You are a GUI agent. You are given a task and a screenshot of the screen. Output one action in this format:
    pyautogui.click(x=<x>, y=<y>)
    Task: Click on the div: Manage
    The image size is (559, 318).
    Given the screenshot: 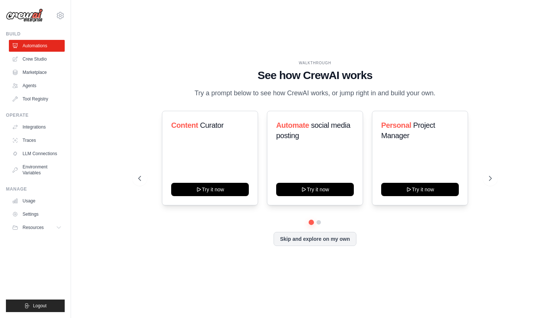 What is the action you would take?
    pyautogui.click(x=35, y=189)
    